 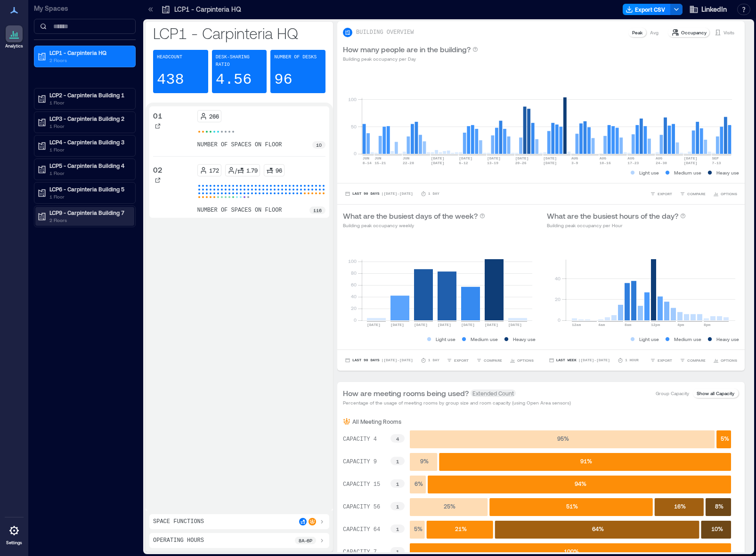 What do you see at coordinates (463, 163) in the screenshot?
I see `text: 6-12` at bounding box center [463, 163].